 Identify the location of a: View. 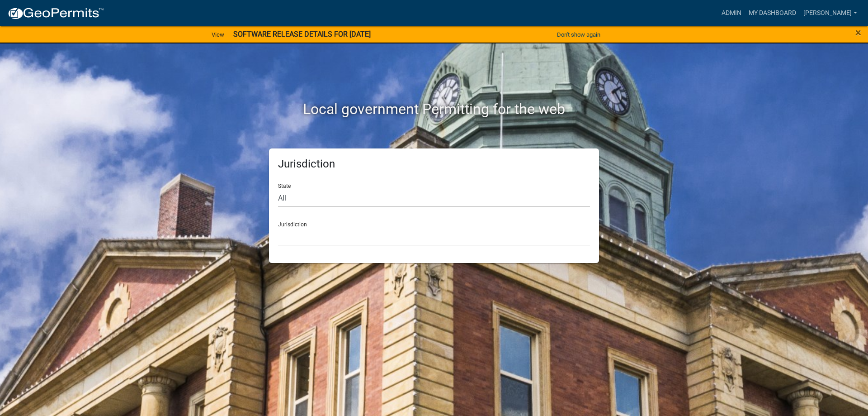
(218, 34).